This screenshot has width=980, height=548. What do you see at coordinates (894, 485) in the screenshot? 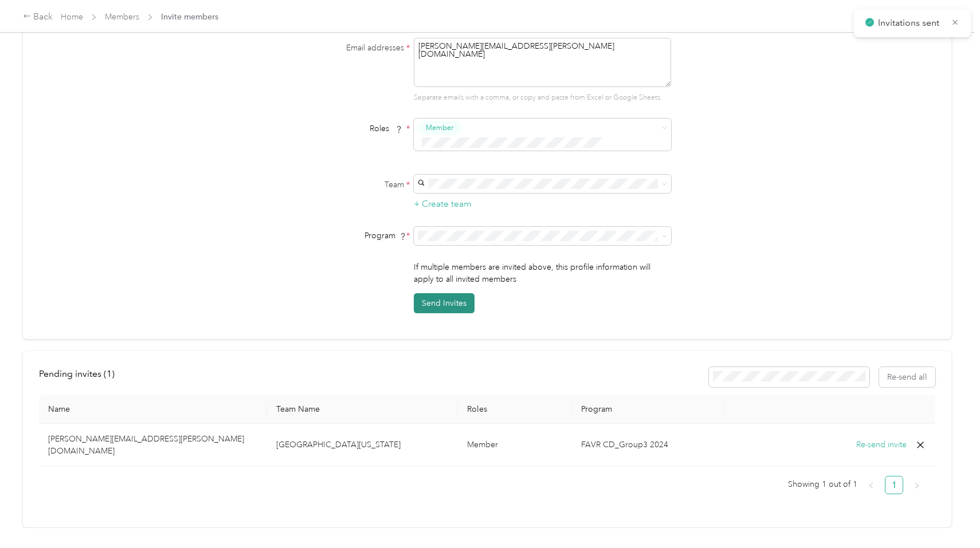
I see `li: 1` at bounding box center [894, 485].